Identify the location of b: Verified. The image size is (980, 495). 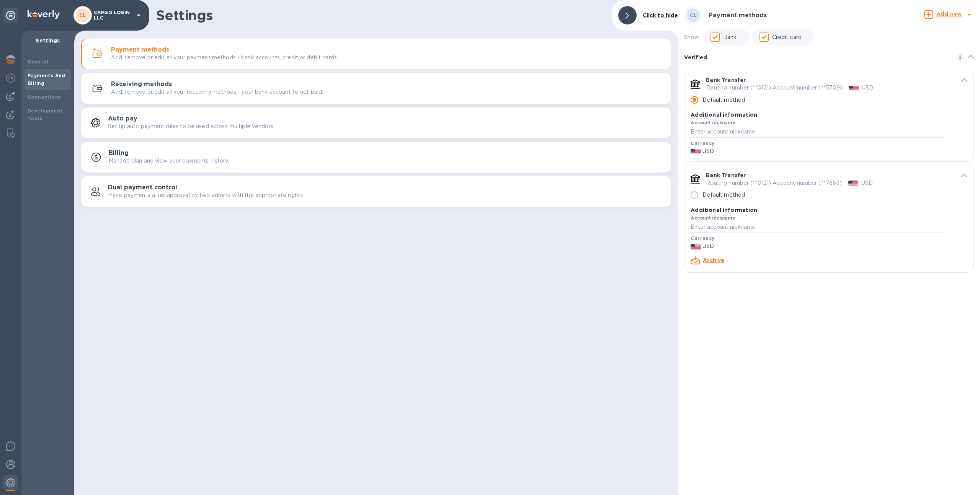
(696, 57).